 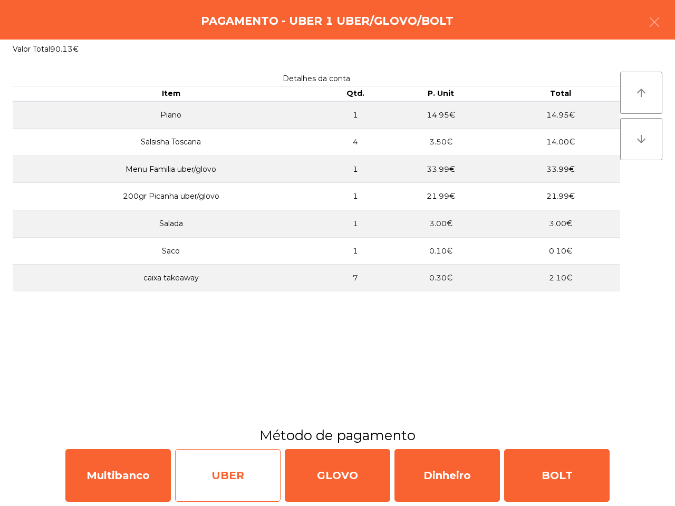 I want to click on th: P. Unit, so click(x=441, y=94).